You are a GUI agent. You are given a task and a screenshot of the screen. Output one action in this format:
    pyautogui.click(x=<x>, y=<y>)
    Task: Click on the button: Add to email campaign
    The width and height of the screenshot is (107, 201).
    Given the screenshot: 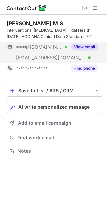 What is the action you would take?
    pyautogui.click(x=55, y=123)
    